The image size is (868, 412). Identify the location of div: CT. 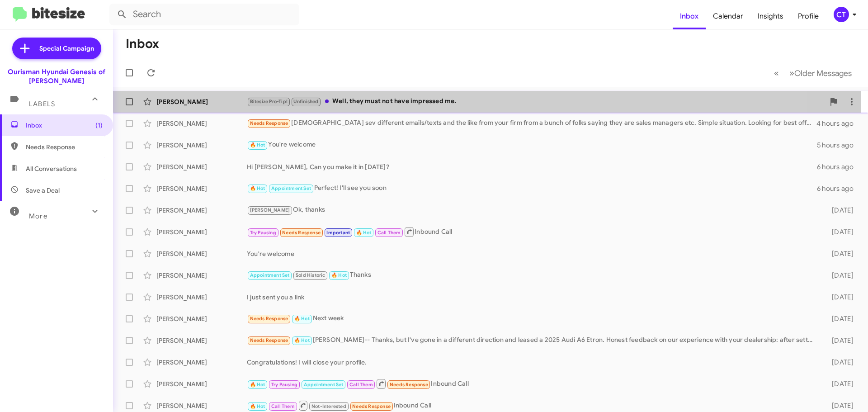
(841, 15).